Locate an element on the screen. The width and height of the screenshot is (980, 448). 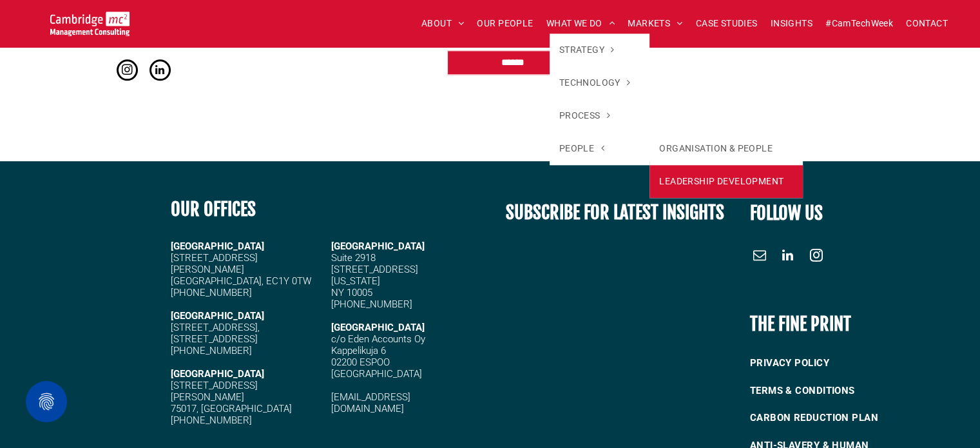
a: ORGANISATION & PEOPLE is located at coordinates (726, 148).